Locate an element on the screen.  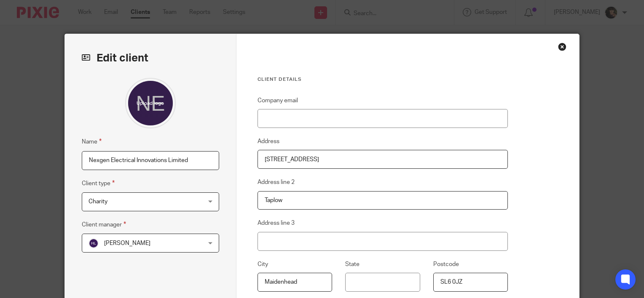
label: Company email is located at coordinates (278, 101).